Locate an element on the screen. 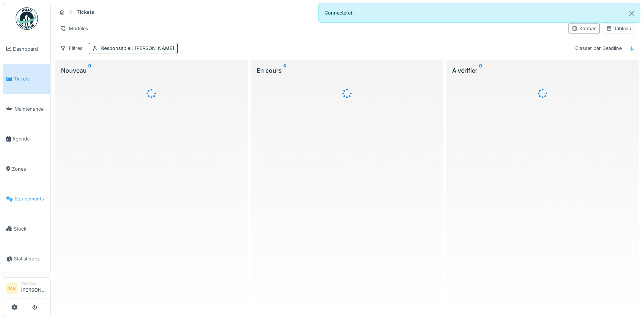 The height and width of the screenshot is (320, 644). span: Tickets is located at coordinates (30, 79).